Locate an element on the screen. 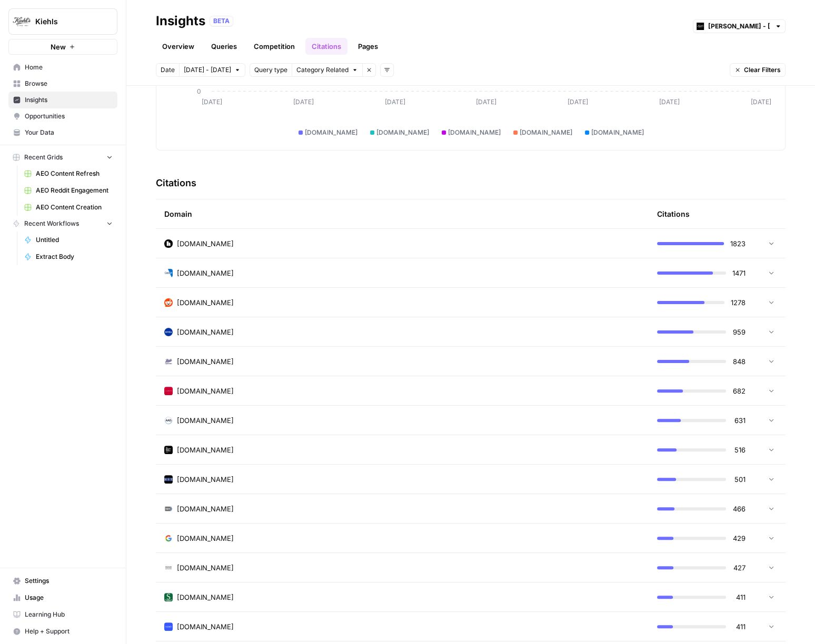 This screenshot has height=644, width=815. a: Extract Body is located at coordinates (68, 257).